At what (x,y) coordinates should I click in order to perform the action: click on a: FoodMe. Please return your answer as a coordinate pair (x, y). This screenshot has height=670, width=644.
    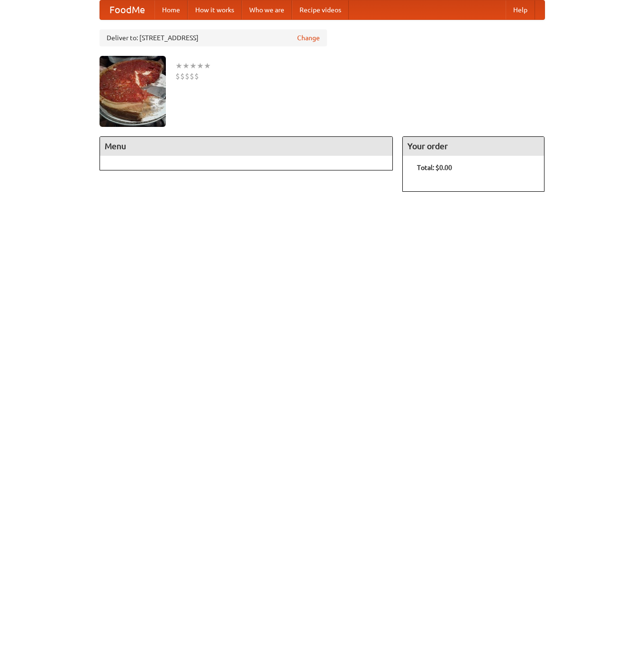
    Looking at the image, I should click on (127, 10).